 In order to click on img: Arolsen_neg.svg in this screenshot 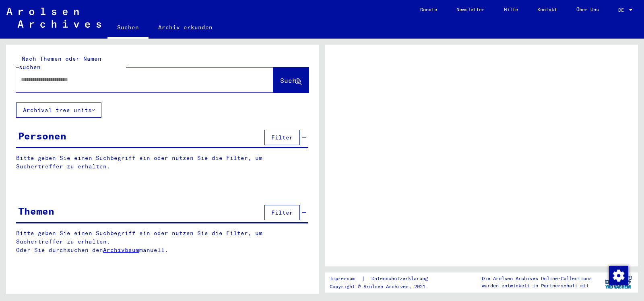, I will do `click(53, 18)`.